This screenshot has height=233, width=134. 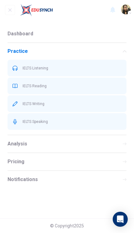 What do you see at coordinates (72, 122) in the screenshot?
I see `span: IELTS Speaking` at bounding box center [72, 122].